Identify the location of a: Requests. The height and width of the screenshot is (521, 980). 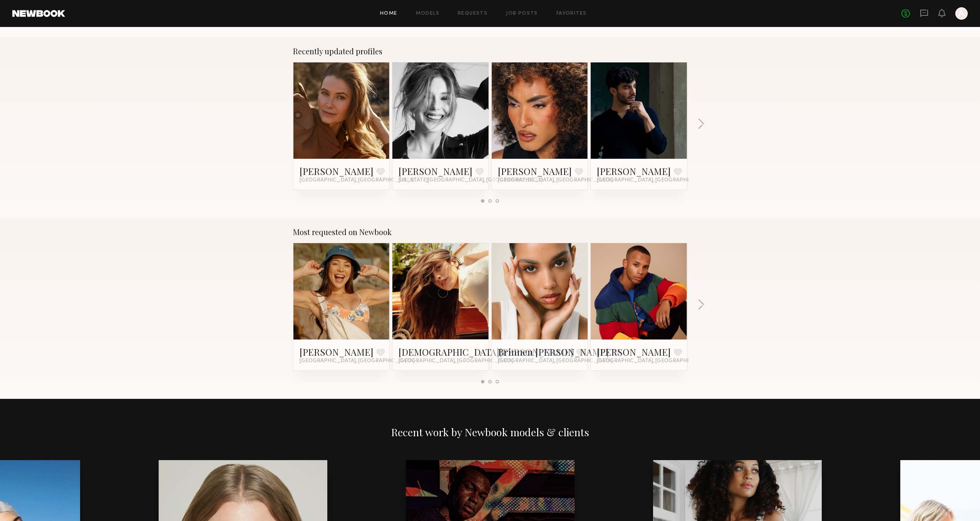
(472, 14).